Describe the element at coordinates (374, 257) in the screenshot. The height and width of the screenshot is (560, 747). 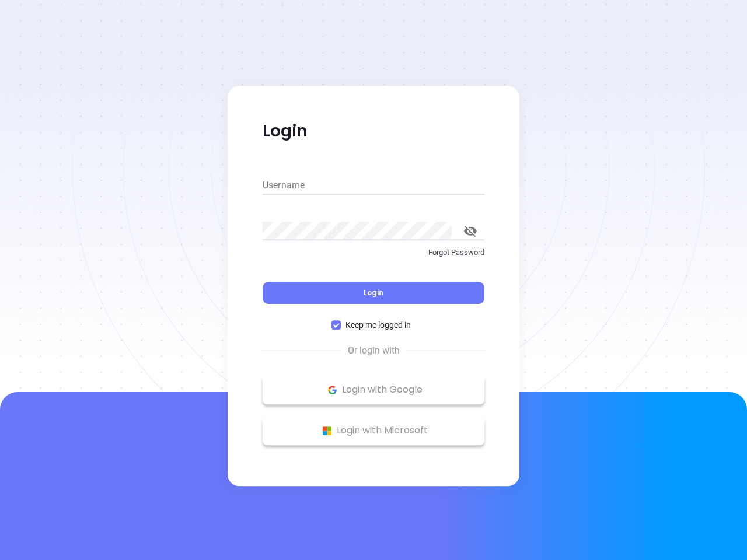
I see `a: Forgot Password` at that location.